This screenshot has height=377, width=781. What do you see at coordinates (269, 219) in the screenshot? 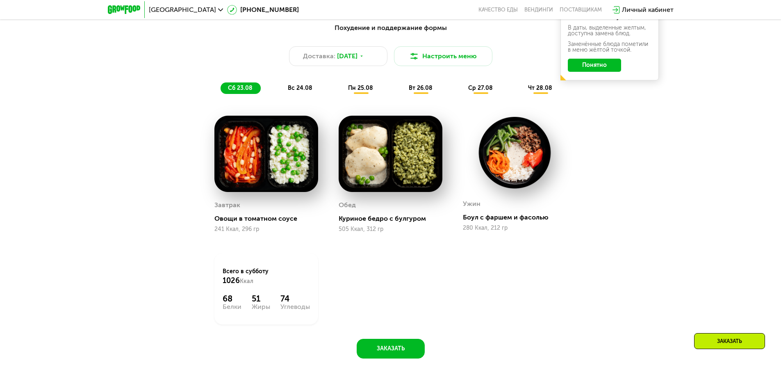
I see `div: Овощи в томатном соусе` at bounding box center [269, 219].